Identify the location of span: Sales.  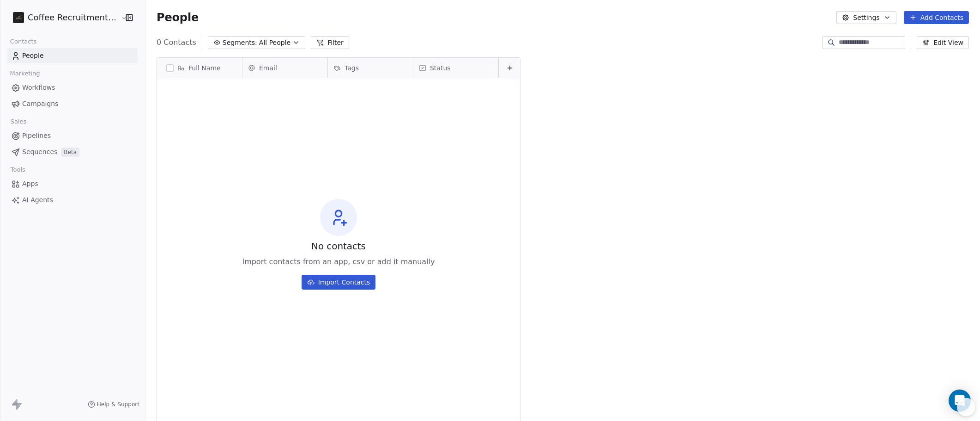
(18, 121).